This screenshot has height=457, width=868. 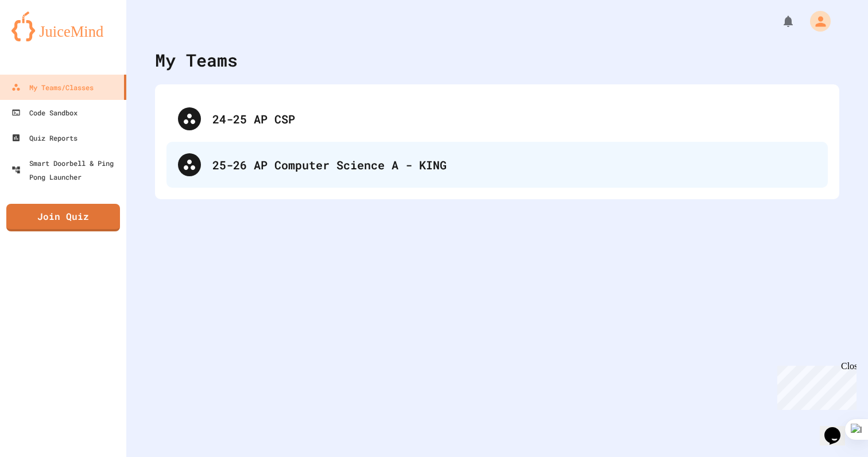 I want to click on div: Chat with us now!Close, so click(x=42, y=38).